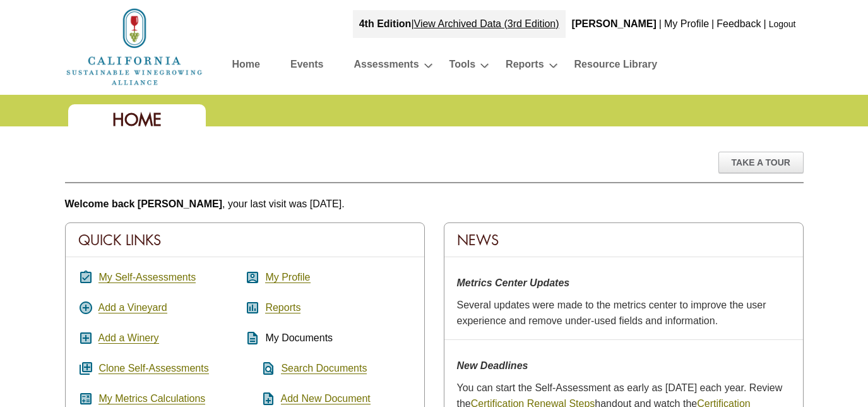 Image resolution: width=868 pixels, height=407 pixels. Describe the element at coordinates (739, 24) in the screenshot. I see `a: Feedback` at that location.